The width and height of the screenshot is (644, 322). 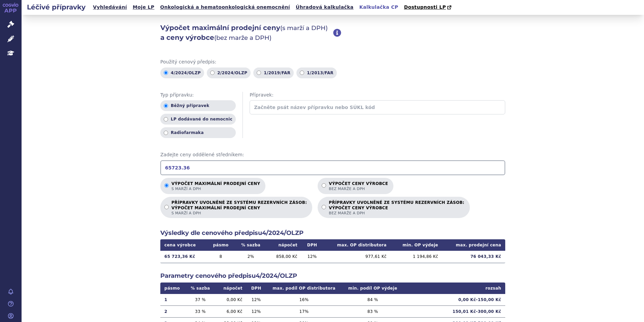 I want to click on a: Onkologická a hematoonkologická onemocnění, so click(x=225, y=7).